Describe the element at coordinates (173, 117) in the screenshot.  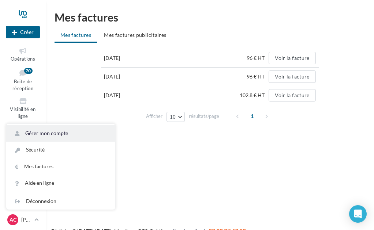
I see `span: 10` at that location.